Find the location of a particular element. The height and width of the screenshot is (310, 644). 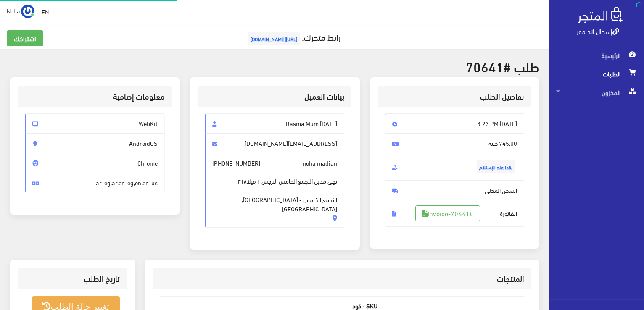

span: الفاتورة is located at coordinates (455, 213).